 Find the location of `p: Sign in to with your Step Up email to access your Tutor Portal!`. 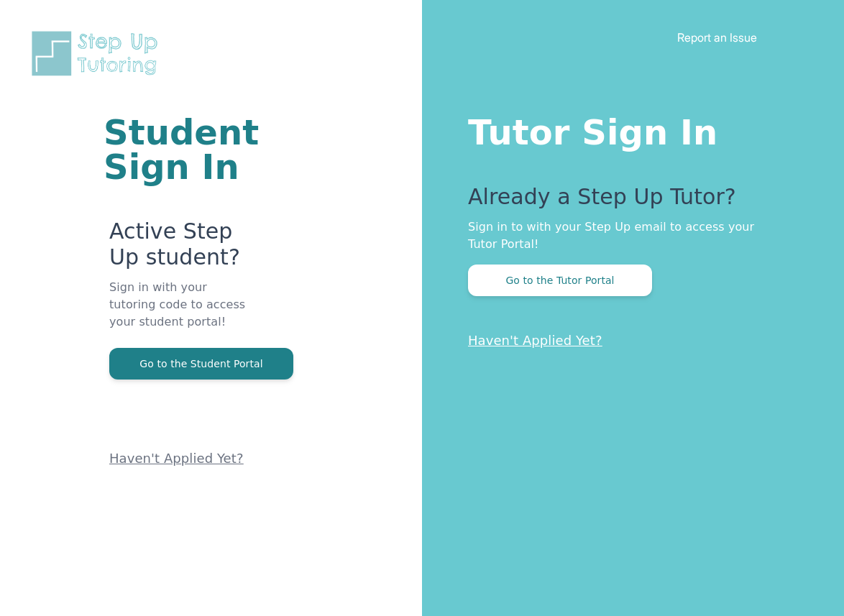

p: Sign in to with your Step Up email to access your Tutor Portal! is located at coordinates (627, 235).